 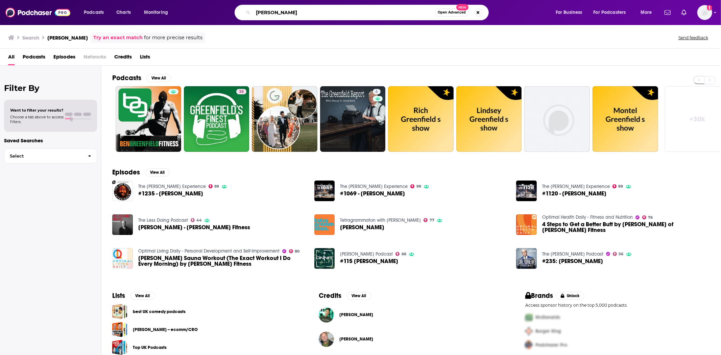 What do you see at coordinates (199, 220) in the screenshot?
I see `span: 44` at bounding box center [199, 220].